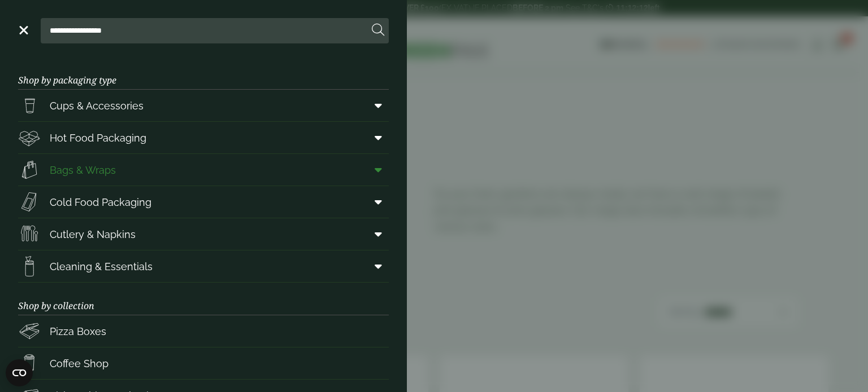  I want to click on img: Pizza_boxes.svg, so click(29, 331).